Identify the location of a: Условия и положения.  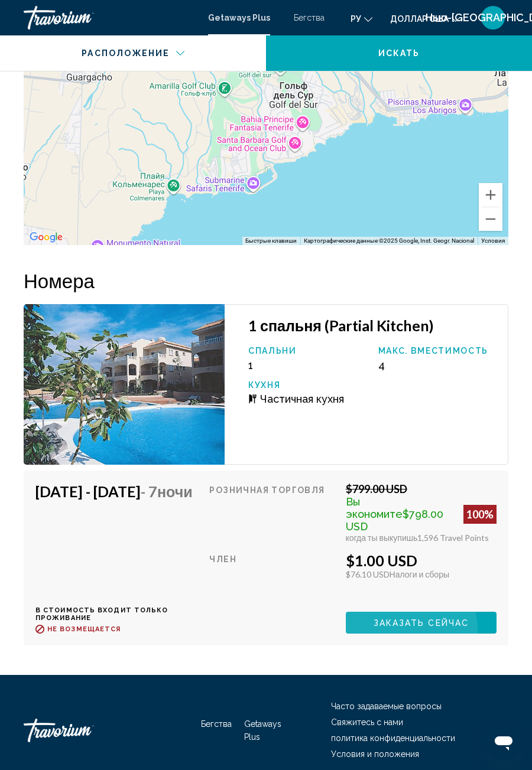
(374, 754).